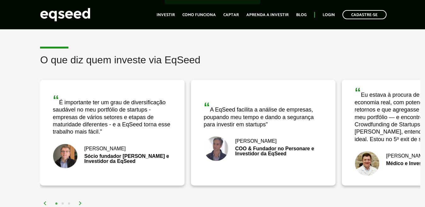  I want to click on a: Aprenda a investir, so click(268, 15).